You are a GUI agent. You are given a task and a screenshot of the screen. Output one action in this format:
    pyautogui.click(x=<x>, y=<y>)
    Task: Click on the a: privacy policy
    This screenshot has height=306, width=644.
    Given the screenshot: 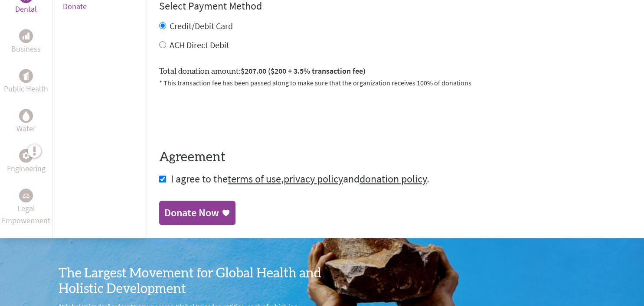 What is the action you would take?
    pyautogui.click(x=313, y=179)
    